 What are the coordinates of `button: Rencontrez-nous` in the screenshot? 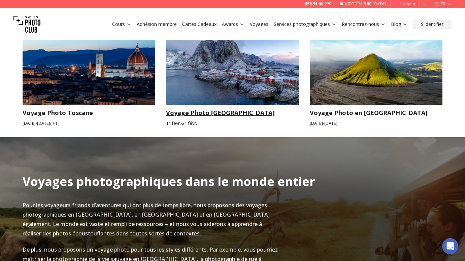 It's located at (364, 24).